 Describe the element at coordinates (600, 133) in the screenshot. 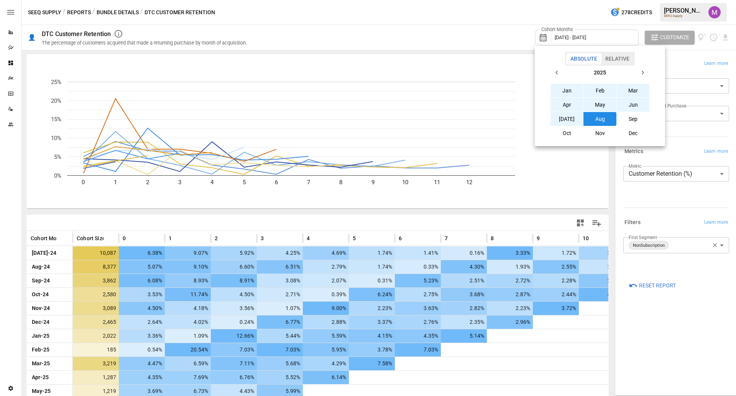

I see `button: Nov` at that location.